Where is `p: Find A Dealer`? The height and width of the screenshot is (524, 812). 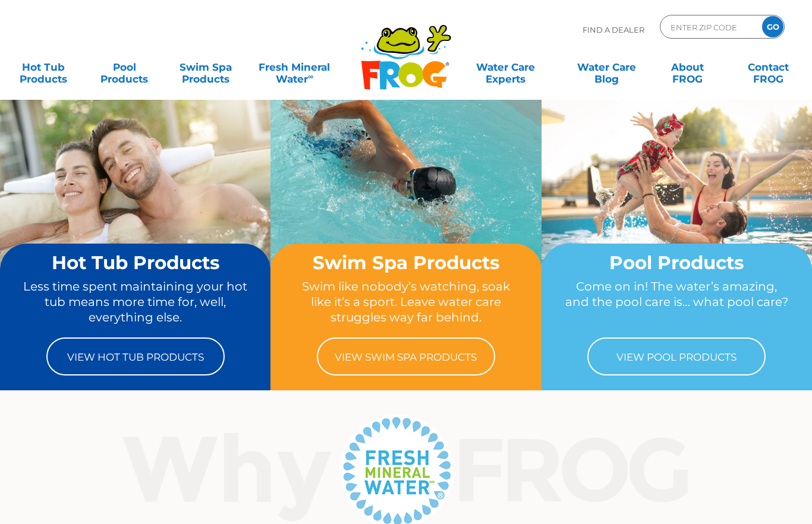
p: Find A Dealer is located at coordinates (614, 30).